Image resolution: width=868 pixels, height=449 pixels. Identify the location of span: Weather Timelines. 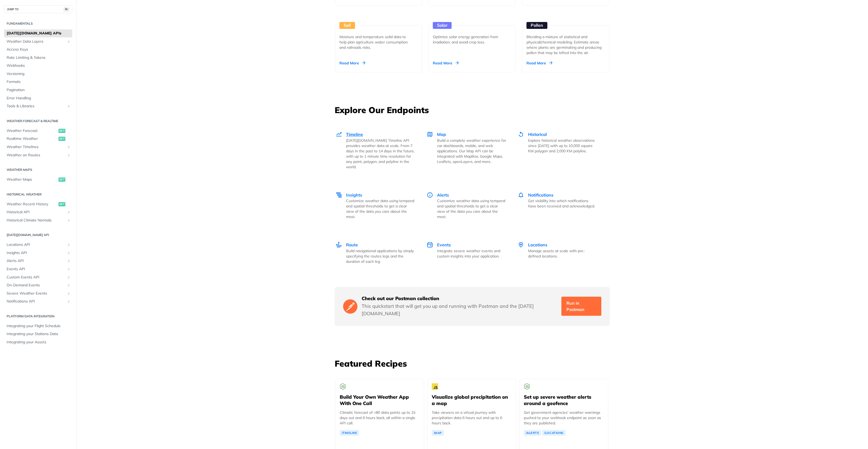
(36, 147).